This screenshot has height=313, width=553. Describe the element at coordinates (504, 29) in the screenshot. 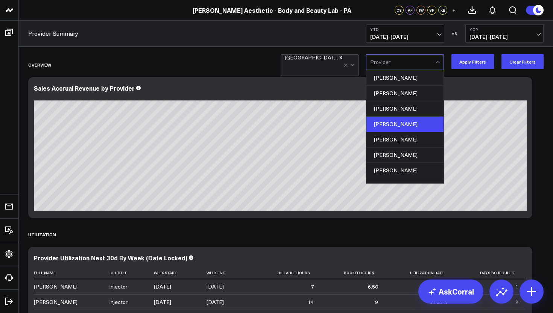

I see `b: YoY` at that location.